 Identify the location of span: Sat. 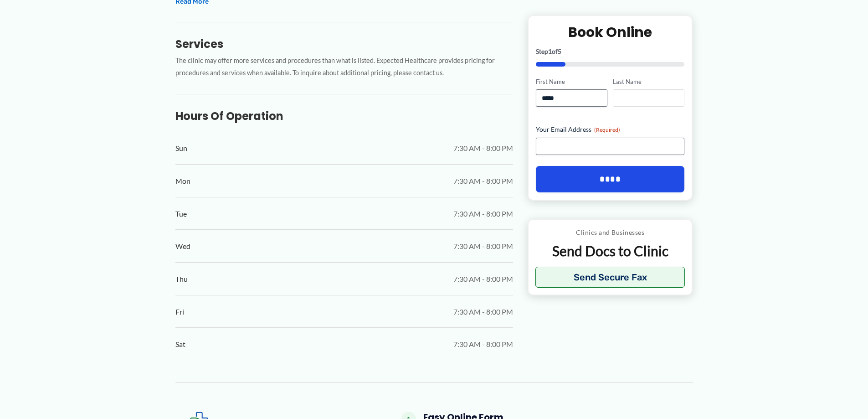
(180, 344).